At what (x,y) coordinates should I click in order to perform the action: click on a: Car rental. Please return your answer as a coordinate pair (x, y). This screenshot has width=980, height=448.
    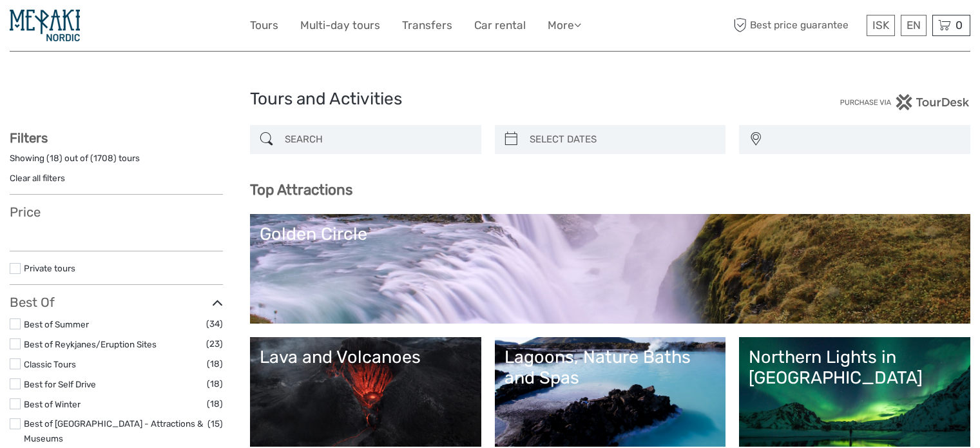
    Looking at the image, I should click on (500, 25).